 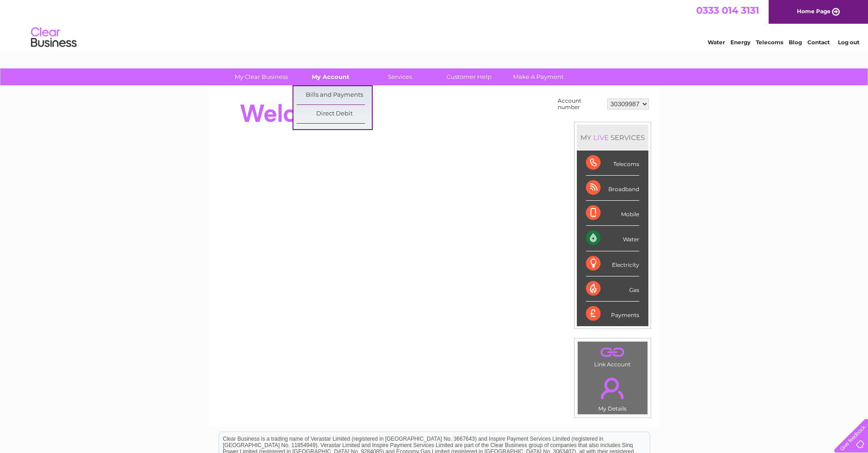 What do you see at coordinates (612, 288) in the screenshot?
I see `div: Gas` at bounding box center [612, 288].